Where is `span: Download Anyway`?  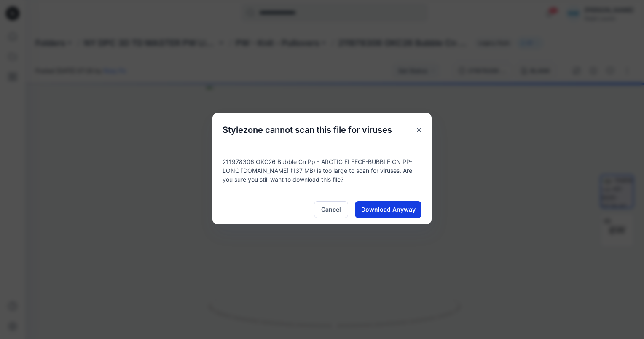 span: Download Anyway is located at coordinates (388, 209).